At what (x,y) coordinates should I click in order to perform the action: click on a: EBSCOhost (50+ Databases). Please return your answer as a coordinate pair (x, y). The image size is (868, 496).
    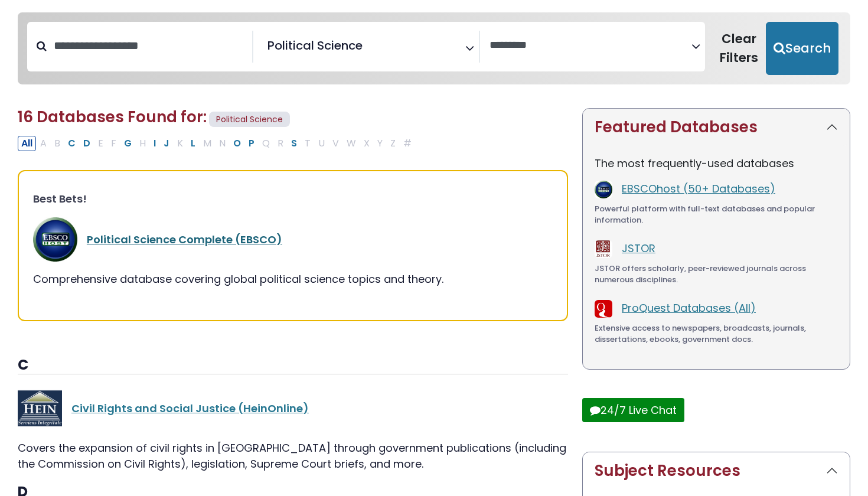
    Looking at the image, I should click on (698, 188).